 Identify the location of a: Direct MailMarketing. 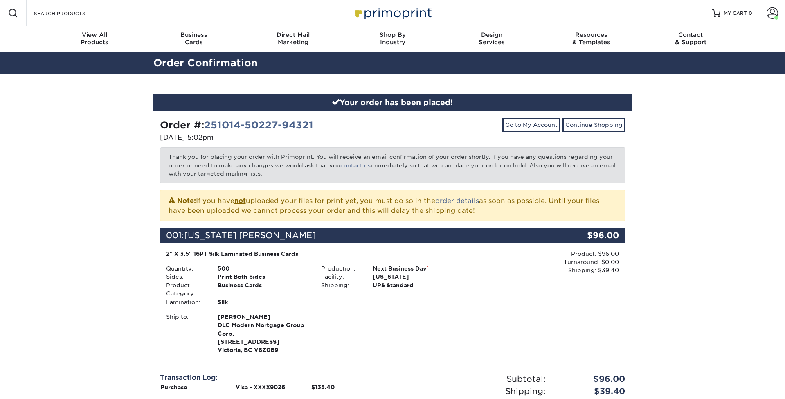
(293, 39).